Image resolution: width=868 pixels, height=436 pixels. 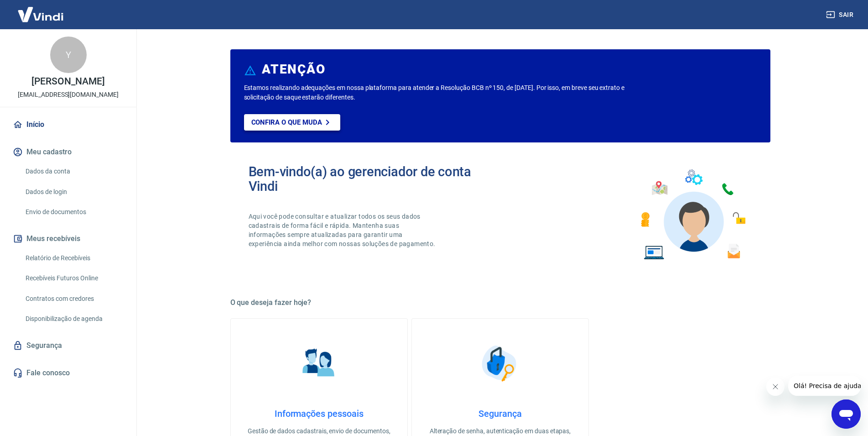 I want to click on h6: ATENÇÃO, so click(x=293, y=70).